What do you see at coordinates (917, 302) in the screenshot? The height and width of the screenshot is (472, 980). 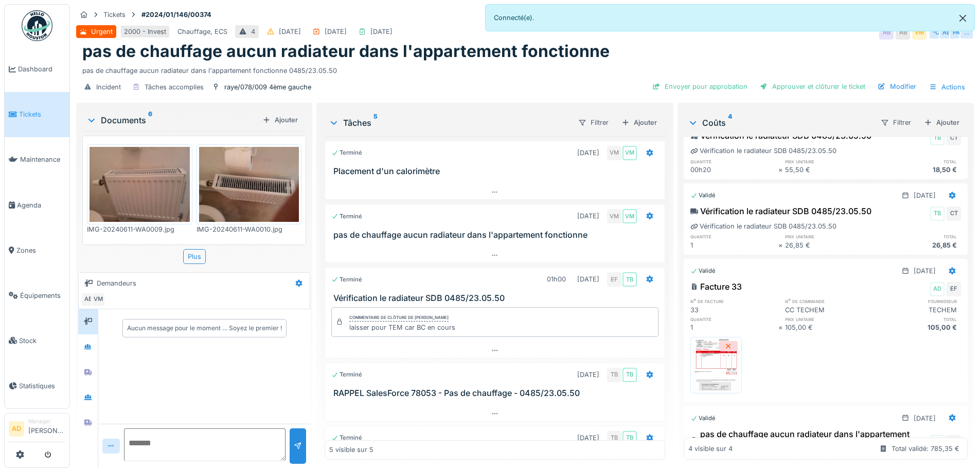 I see `h6: fournisseur` at bounding box center [917, 302].